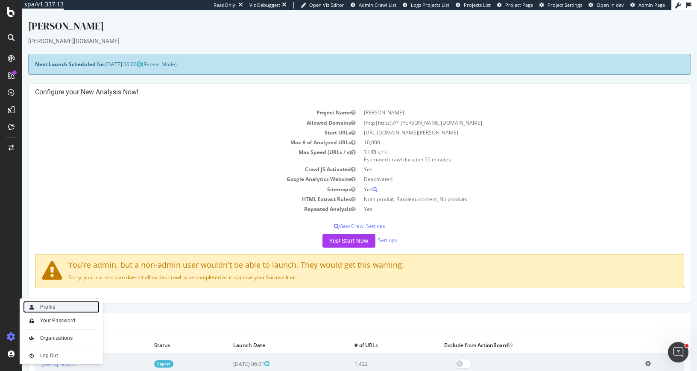  I want to click on th: Launch Date, so click(265, 335).